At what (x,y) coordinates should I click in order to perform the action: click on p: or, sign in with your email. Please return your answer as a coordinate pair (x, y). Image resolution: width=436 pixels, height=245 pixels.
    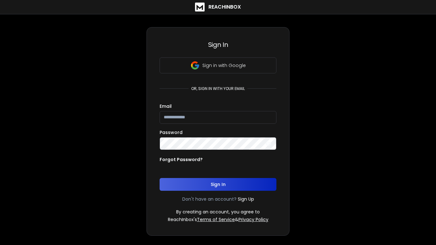
    Looking at the image, I should click on (218, 89).